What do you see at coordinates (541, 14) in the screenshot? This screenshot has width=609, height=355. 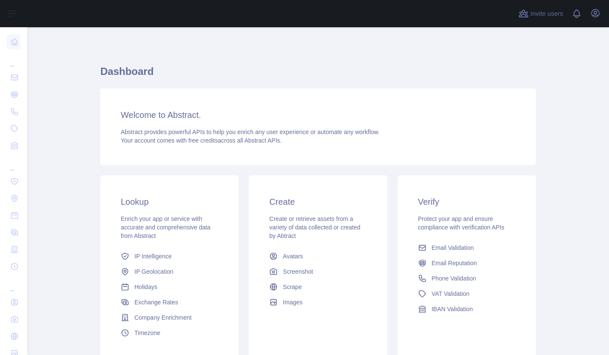 I see `button: Invite users` at bounding box center [541, 14].